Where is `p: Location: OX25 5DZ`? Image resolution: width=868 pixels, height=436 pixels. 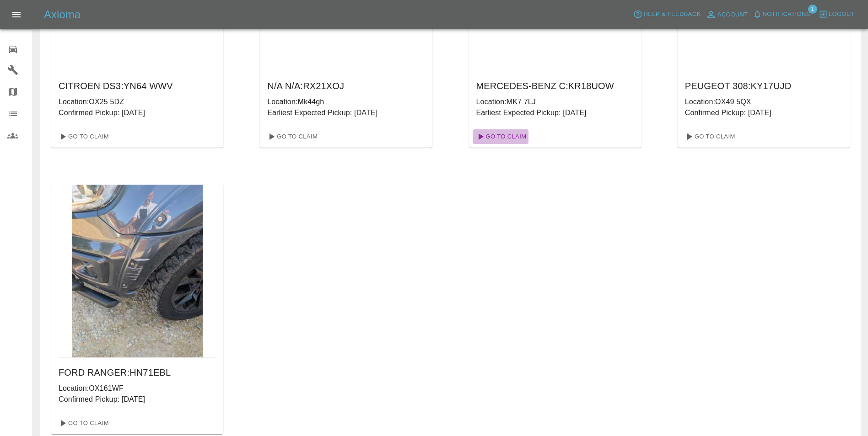
p: Location: OX25 5DZ is located at coordinates (137, 102).